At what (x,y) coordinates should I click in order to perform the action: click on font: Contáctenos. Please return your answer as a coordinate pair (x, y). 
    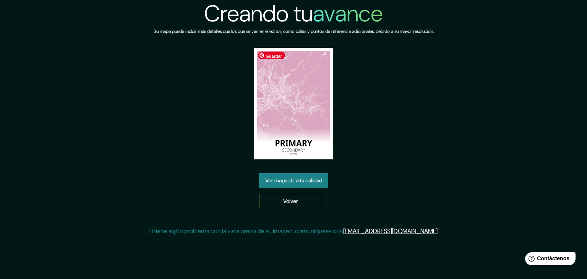
    Looking at the image, I should click on (34, 9).